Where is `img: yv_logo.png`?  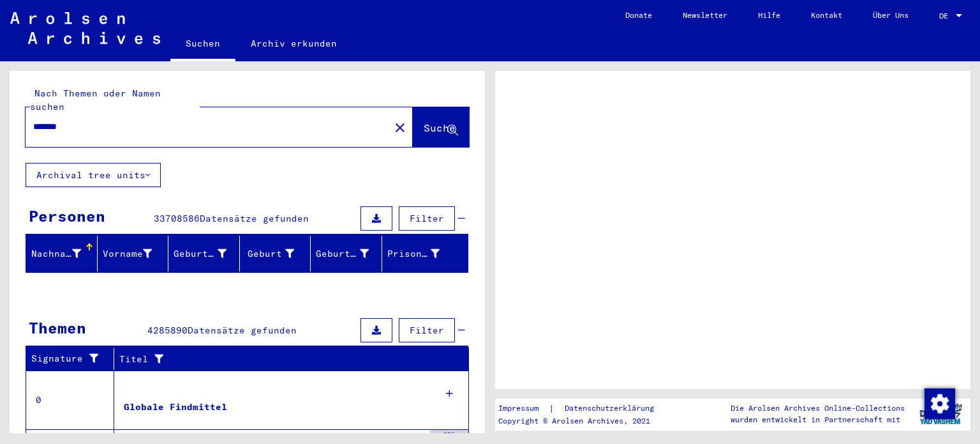
img: yv_logo.png is located at coordinates (940, 414).